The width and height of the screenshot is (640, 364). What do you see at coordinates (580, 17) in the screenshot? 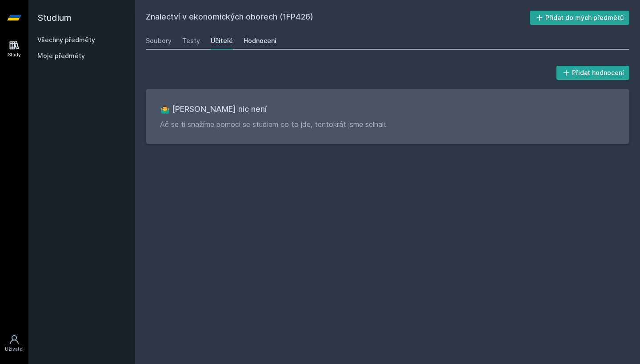
I see `button: Přidat do mých předmětů` at bounding box center [580, 17].